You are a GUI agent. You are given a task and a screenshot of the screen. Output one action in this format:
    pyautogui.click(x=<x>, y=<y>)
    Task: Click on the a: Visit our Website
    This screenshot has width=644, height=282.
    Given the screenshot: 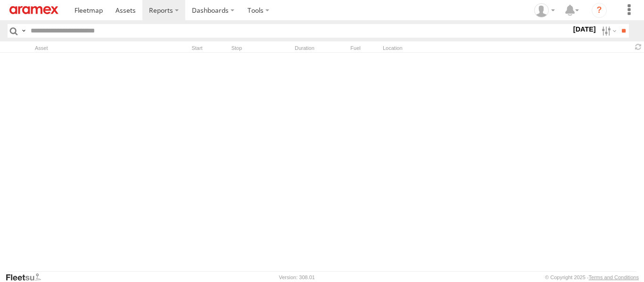 What is the action you would take?
    pyautogui.click(x=27, y=277)
    